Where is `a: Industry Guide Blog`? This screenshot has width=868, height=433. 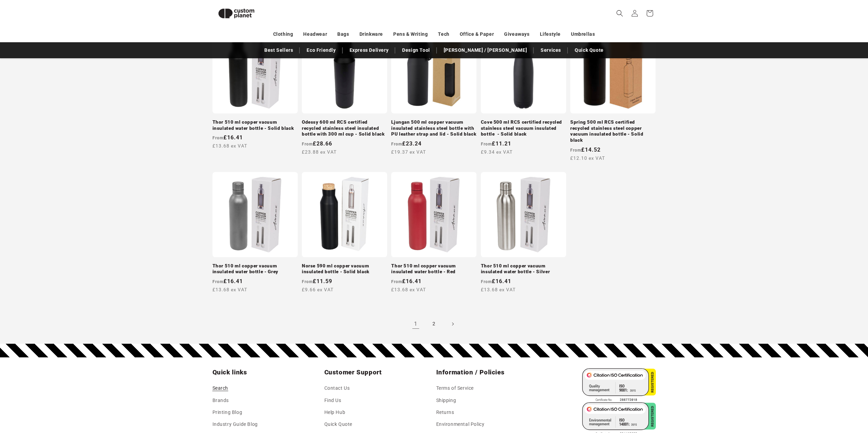 a: Industry Guide Blog is located at coordinates (235, 424).